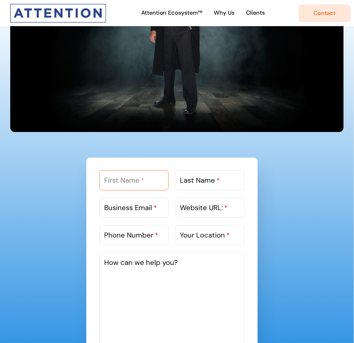  Describe the element at coordinates (255, 13) in the screenshot. I see `a: Clients` at that location.